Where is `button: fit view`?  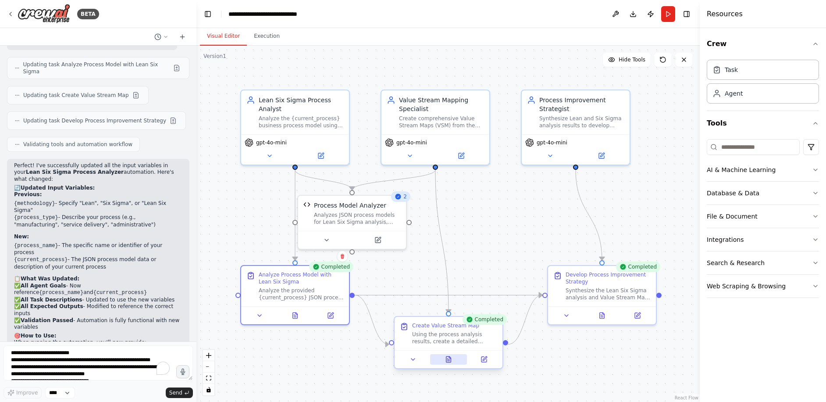
button: fit view is located at coordinates (209, 378).